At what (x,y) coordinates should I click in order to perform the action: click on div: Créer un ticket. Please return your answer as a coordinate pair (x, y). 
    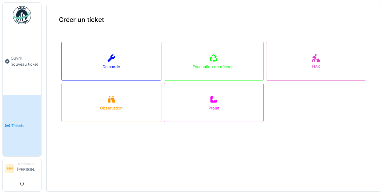
    Looking at the image, I should click on (213, 20).